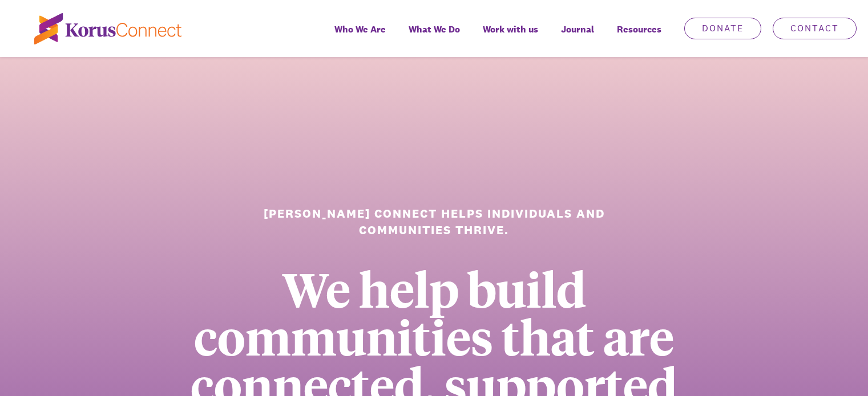  Describe the element at coordinates (815, 29) in the screenshot. I see `a: Contact` at that location.